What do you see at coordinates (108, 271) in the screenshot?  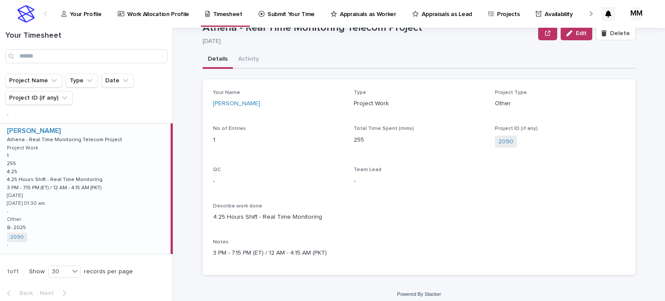 I see `p: records per page` at bounding box center [108, 271].